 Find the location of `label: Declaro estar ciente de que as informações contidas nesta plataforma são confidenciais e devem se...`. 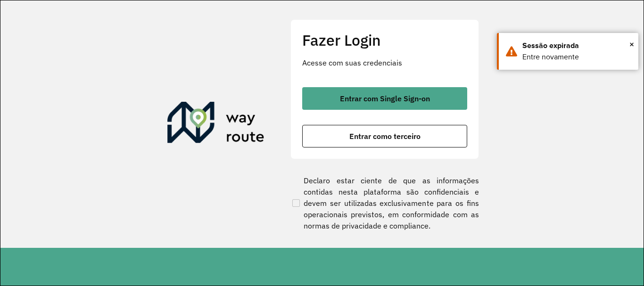

label: Declaro estar ciente de que as informações contidas nesta plataforma são confidenciais e devem se... is located at coordinates (385, 203).